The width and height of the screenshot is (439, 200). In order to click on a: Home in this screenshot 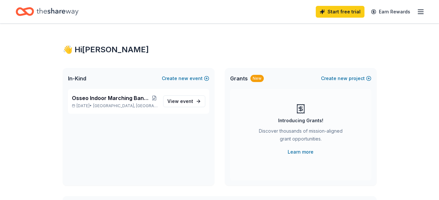, I will do `click(47, 11)`.